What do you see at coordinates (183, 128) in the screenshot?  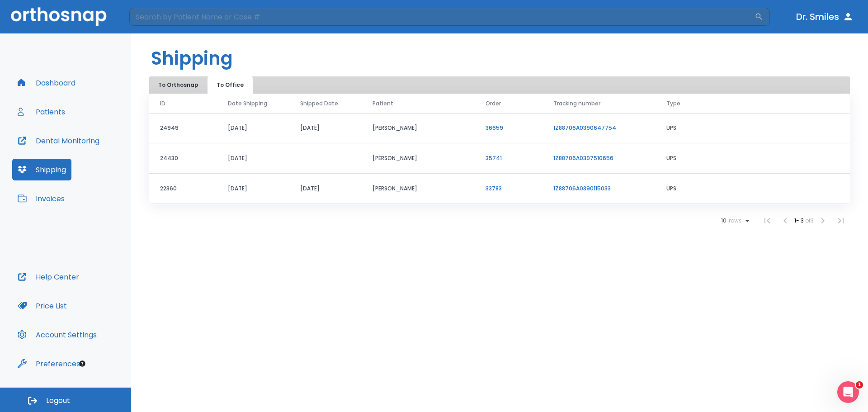 I see `td: 24949` at bounding box center [183, 128].